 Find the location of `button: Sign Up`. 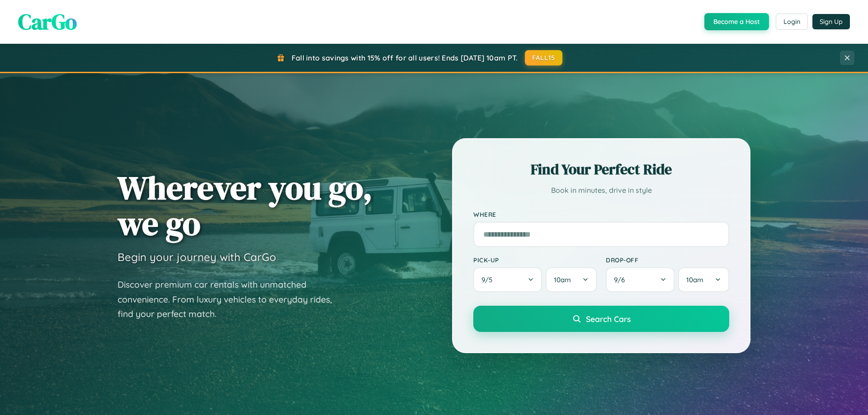

button: Sign Up is located at coordinates (831, 21).